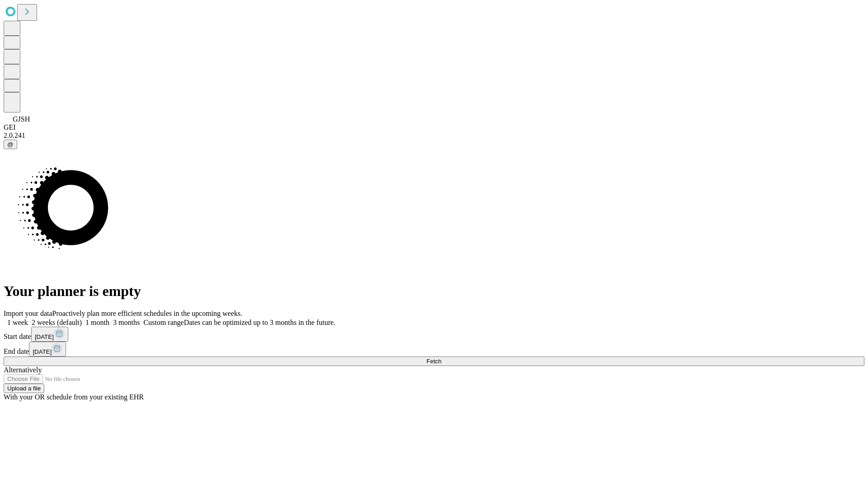 This screenshot has width=868, height=488. What do you see at coordinates (126, 322) in the screenshot?
I see `span: 3 months` at bounding box center [126, 322].